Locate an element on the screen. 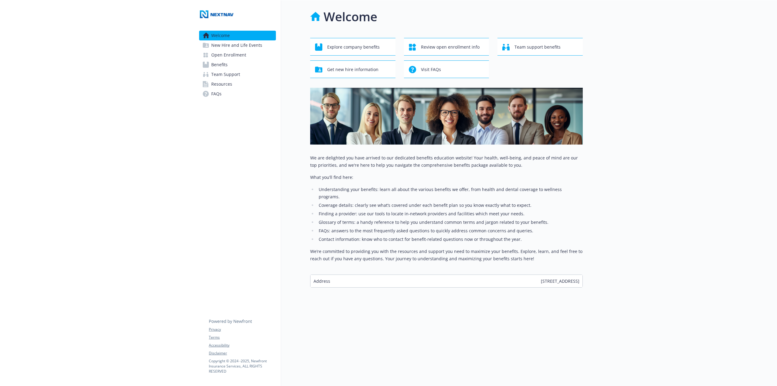 The image size is (777, 386). span: Visit FAQs is located at coordinates (431, 70).